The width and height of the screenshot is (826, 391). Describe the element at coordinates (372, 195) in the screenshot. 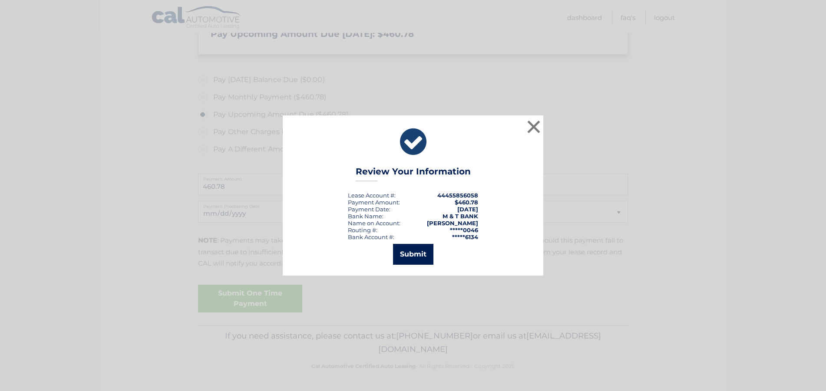

I see `div: Lease Account #:` at that location.